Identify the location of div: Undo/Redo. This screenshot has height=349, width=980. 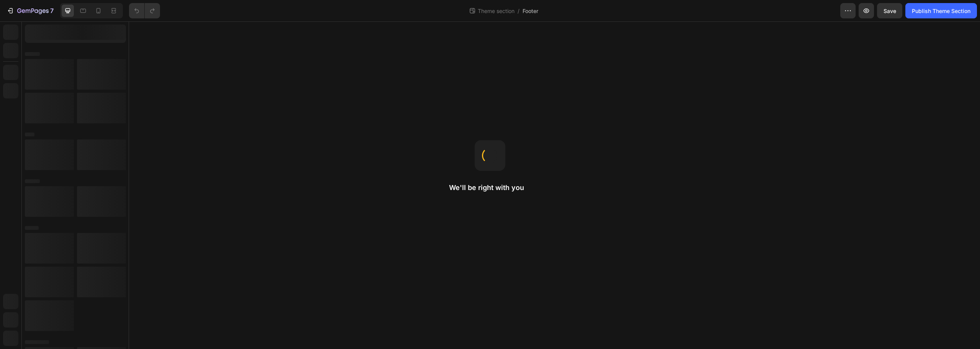
(145, 11).